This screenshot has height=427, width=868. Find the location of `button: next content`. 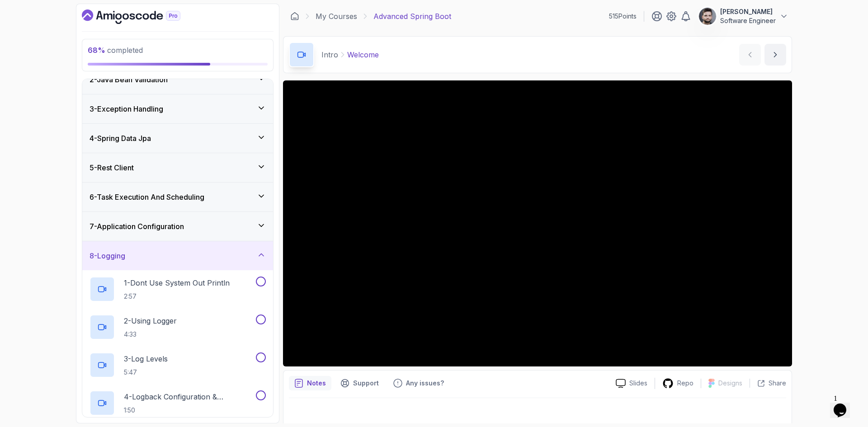

button: next content is located at coordinates (776, 55).